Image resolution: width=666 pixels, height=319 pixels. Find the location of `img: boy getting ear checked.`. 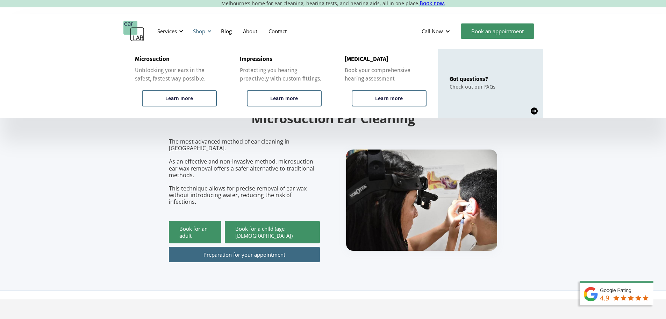

img: boy getting ear checked. is located at coordinates (422, 200).